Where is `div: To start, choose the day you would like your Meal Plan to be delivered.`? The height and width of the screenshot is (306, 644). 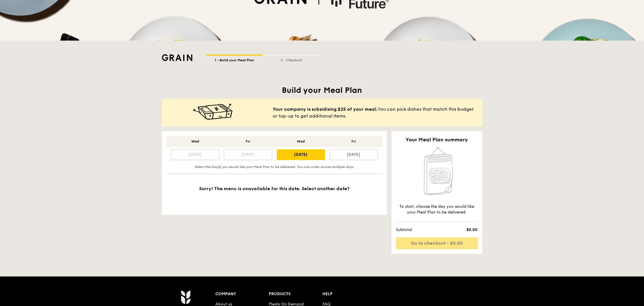
div: To start, choose the day you would like your Meal Plan to be delivered. is located at coordinates (437, 209).